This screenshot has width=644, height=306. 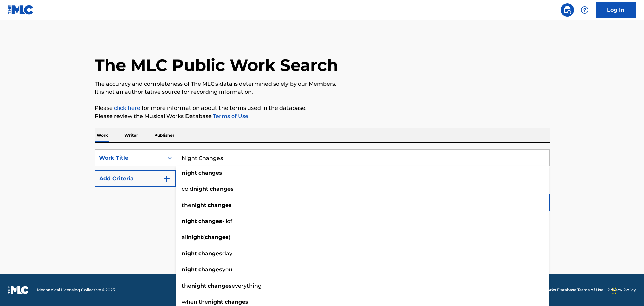 What do you see at coordinates (322, 93) in the screenshot?
I see `p: It is not an authoritative source for recording information.` at bounding box center [322, 93].